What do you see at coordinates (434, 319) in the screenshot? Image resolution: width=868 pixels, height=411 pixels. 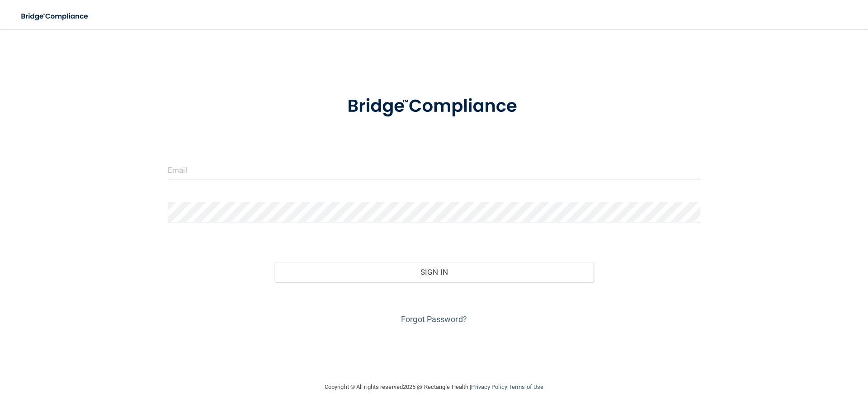 I see `a: Forgot Password?` at bounding box center [434, 319].